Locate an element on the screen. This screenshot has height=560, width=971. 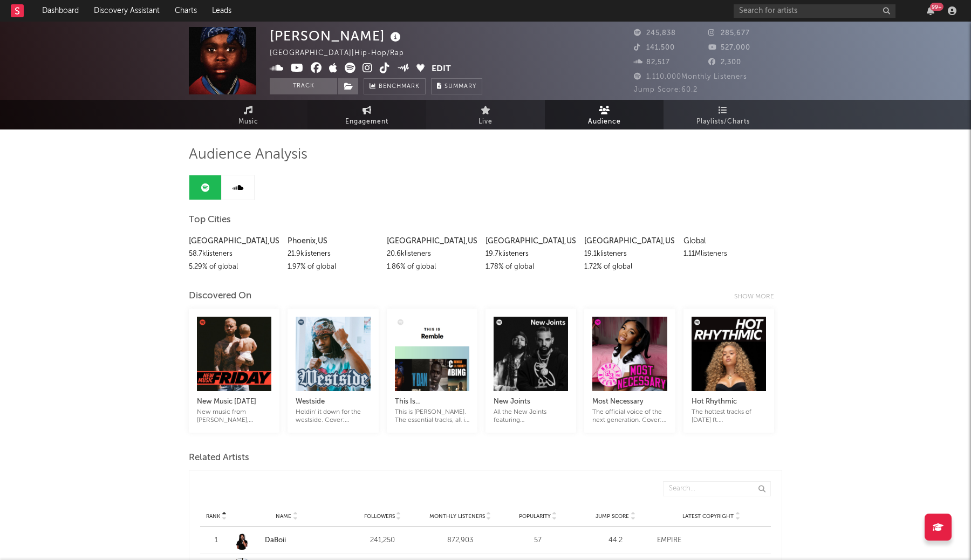
button: Summary is located at coordinates (456, 86).